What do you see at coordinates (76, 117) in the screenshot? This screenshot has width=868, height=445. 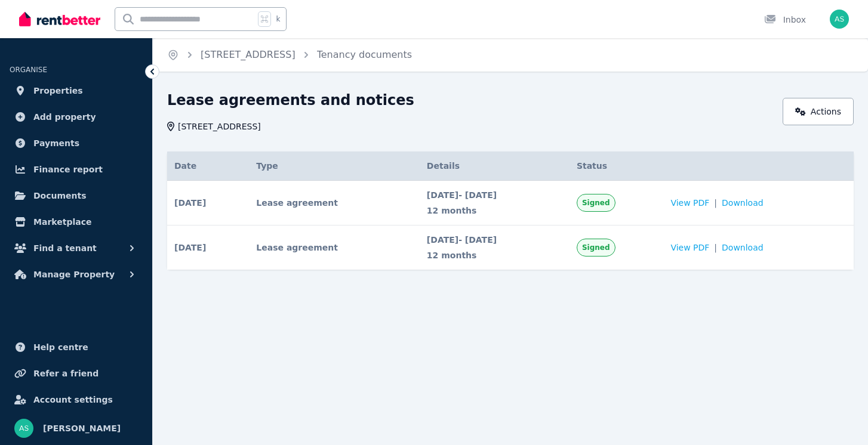 I see `a: Add property` at bounding box center [76, 117].